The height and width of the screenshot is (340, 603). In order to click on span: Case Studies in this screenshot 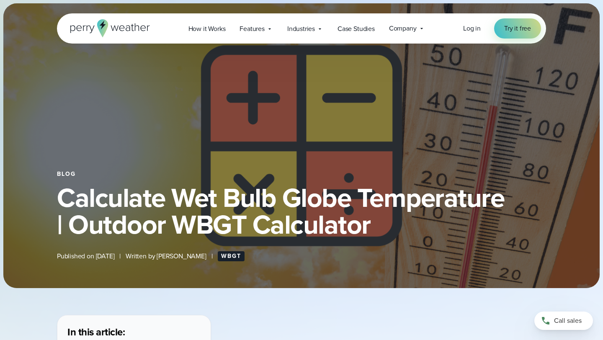, I will do `click(356, 29)`.